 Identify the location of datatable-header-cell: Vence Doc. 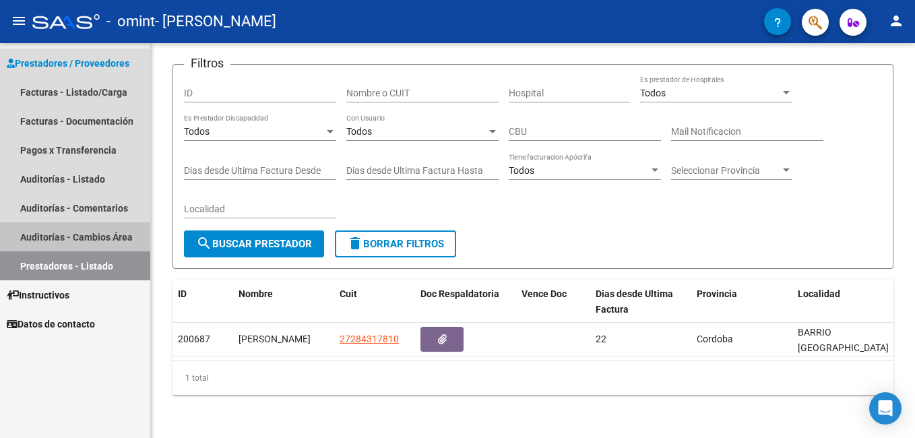
(553, 302).